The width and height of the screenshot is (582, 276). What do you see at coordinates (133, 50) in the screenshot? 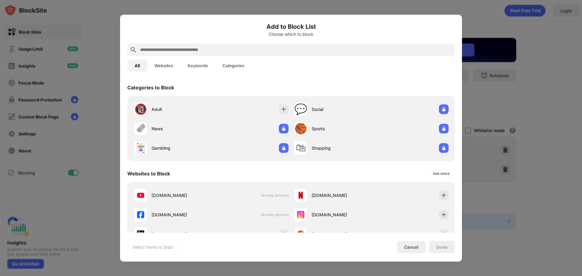
I see `img: search.svg` at bounding box center [133, 50].